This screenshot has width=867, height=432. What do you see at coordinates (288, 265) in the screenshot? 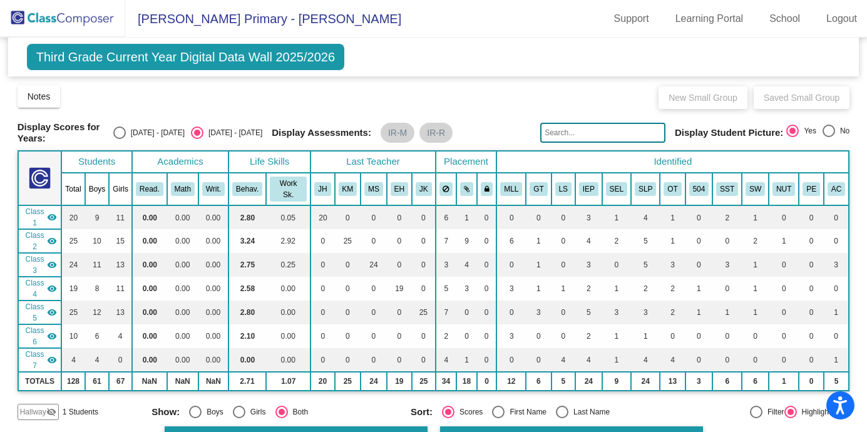
I see `td: 0.25` at bounding box center [288, 265].